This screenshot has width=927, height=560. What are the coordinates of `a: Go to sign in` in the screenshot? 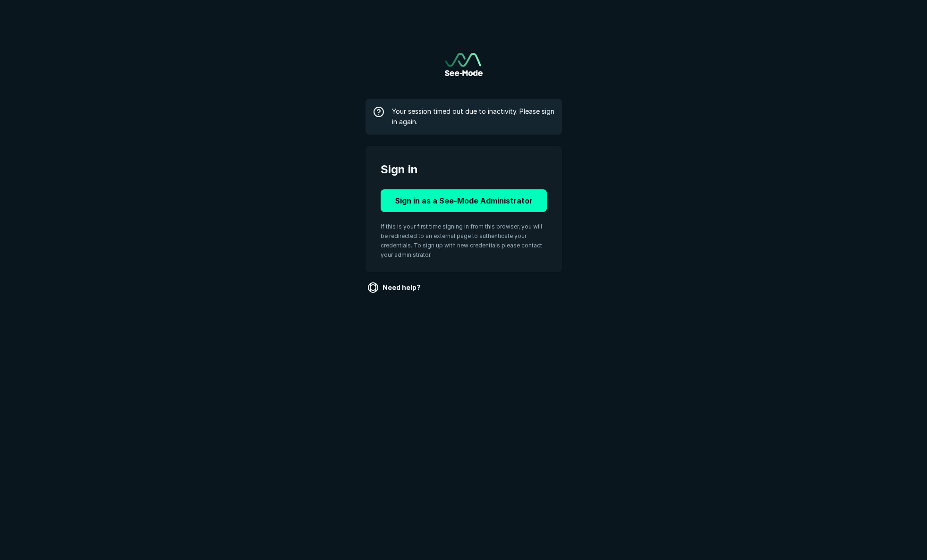 It's located at (464, 64).